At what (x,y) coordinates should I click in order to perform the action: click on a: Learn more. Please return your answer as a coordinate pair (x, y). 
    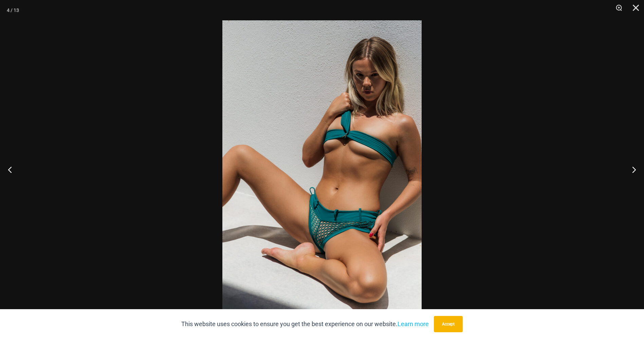
    Looking at the image, I should click on (413, 324).